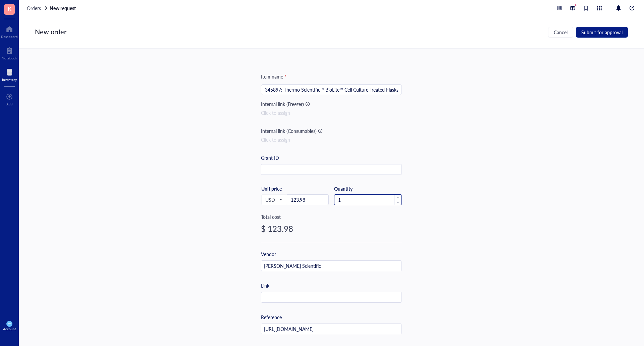 Image resolution: width=644 pixels, height=346 pixels. I want to click on div: Reference, so click(272, 318).